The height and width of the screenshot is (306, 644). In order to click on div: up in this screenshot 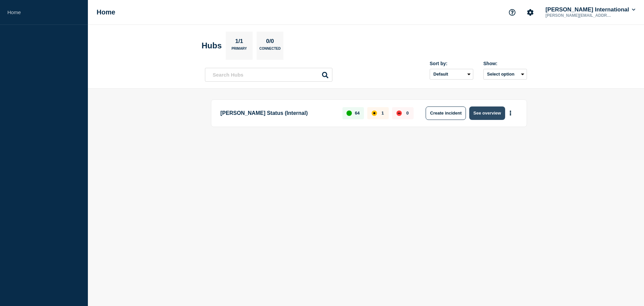, I will do `click(349, 113)`.